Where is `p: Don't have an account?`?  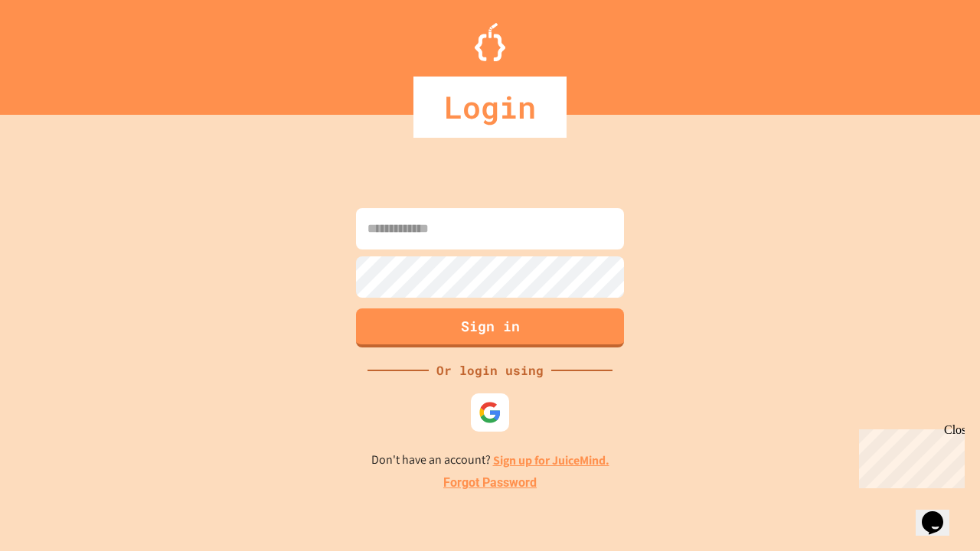
p: Don't have an account? is located at coordinates (490, 460).